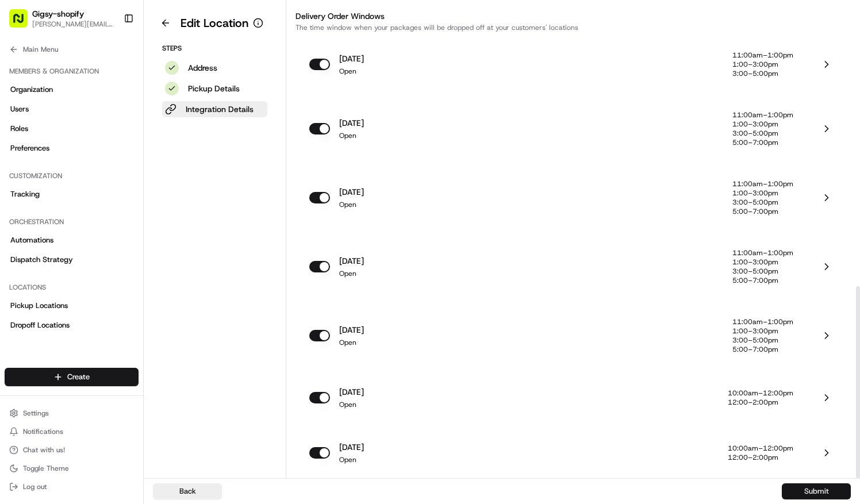  I want to click on p: Welcome 👋, so click(110, 54).